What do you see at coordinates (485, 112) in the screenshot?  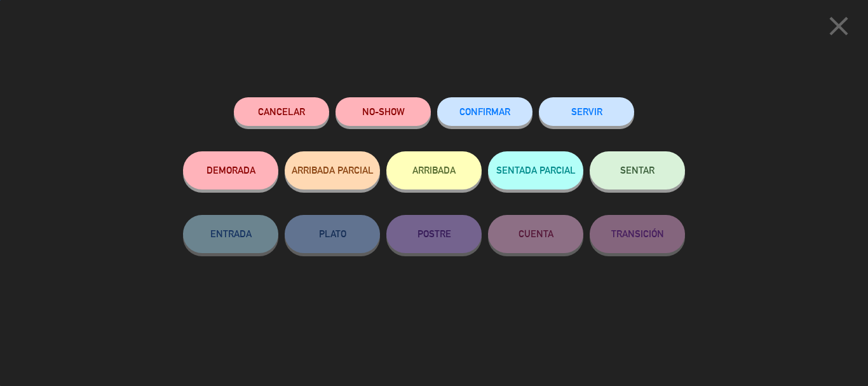 I see `span: CONFIRMAR` at bounding box center [485, 112].